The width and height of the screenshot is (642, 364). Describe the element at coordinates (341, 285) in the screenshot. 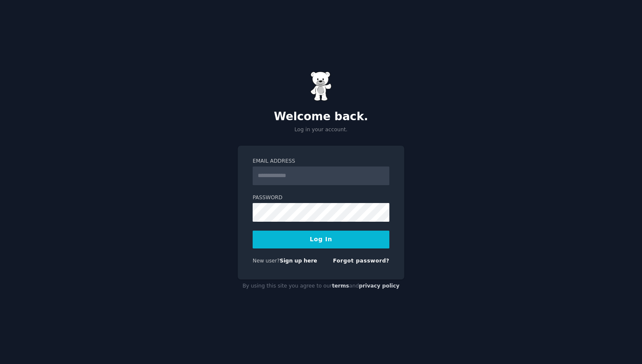

I see `a: terms` at that location.